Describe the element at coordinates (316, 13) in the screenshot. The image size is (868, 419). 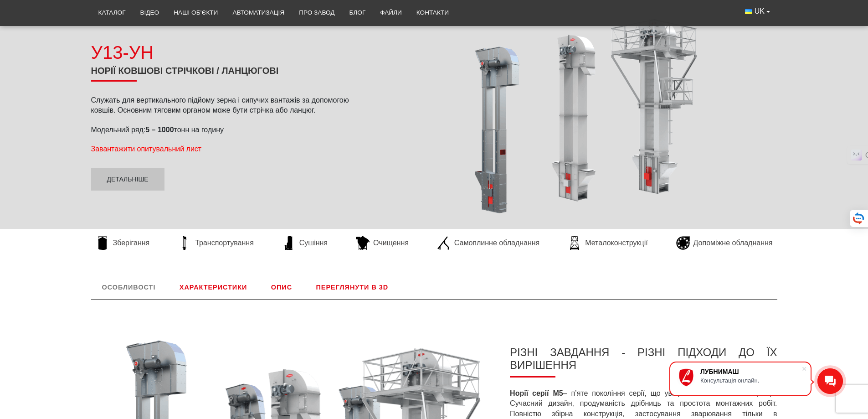
I see `a: Про завод` at that location.